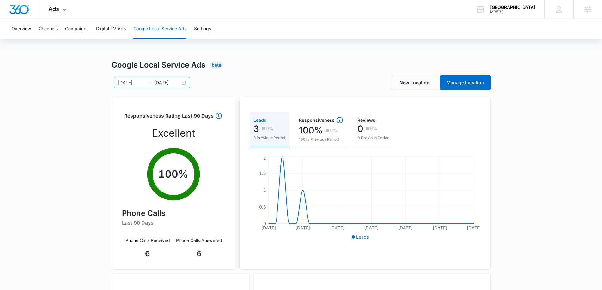 Image resolution: width=602 pixels, height=290 pixels. I want to click on div: Reviews, so click(373, 120).